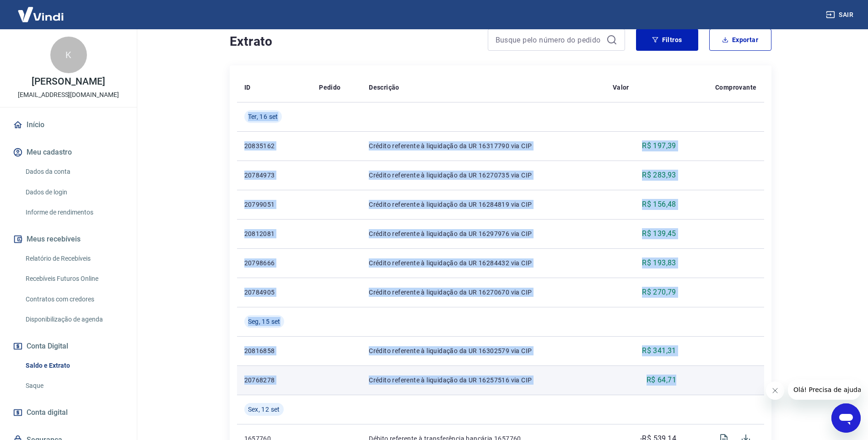 The image size is (868, 440). I want to click on button: Meus recebíveis, so click(68, 239).